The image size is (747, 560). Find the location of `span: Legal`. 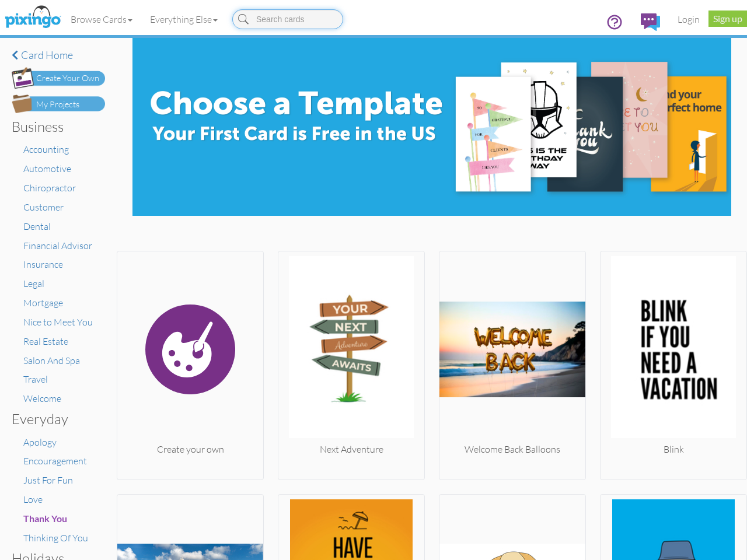

span: Legal is located at coordinates (34, 284).